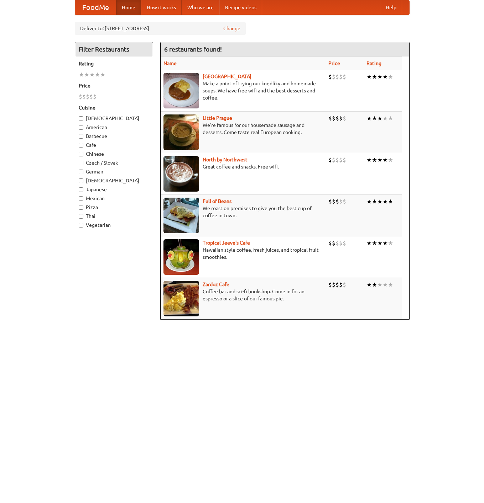 The image size is (484, 503). Describe the element at coordinates (114, 145) in the screenshot. I see `label: Cafe` at that location.